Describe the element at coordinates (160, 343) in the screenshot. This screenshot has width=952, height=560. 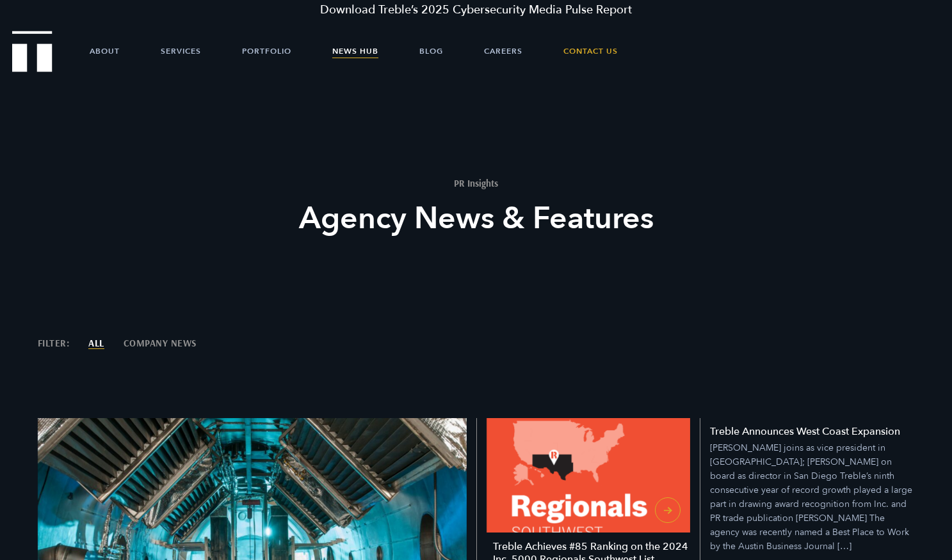
I see `a: Filter by Company News` at that location.